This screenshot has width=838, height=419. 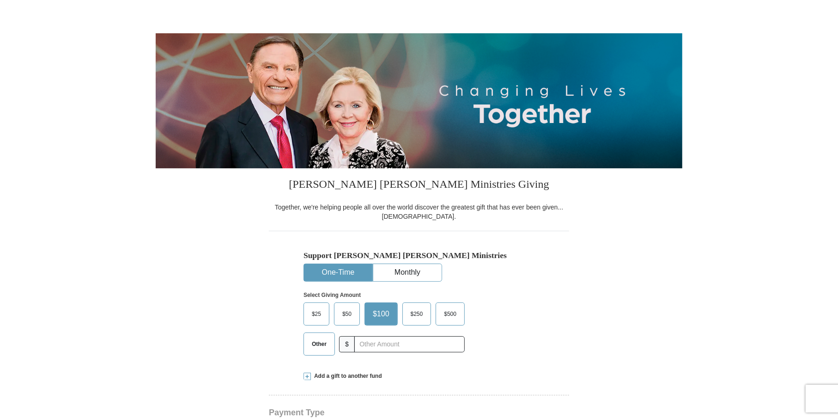 What do you see at coordinates (347, 376) in the screenshot?
I see `span: Add a gift to another fund` at bounding box center [347, 376].